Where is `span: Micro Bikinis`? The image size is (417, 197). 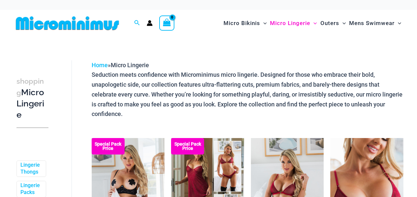
span: Micro Bikinis is located at coordinates (242, 23).